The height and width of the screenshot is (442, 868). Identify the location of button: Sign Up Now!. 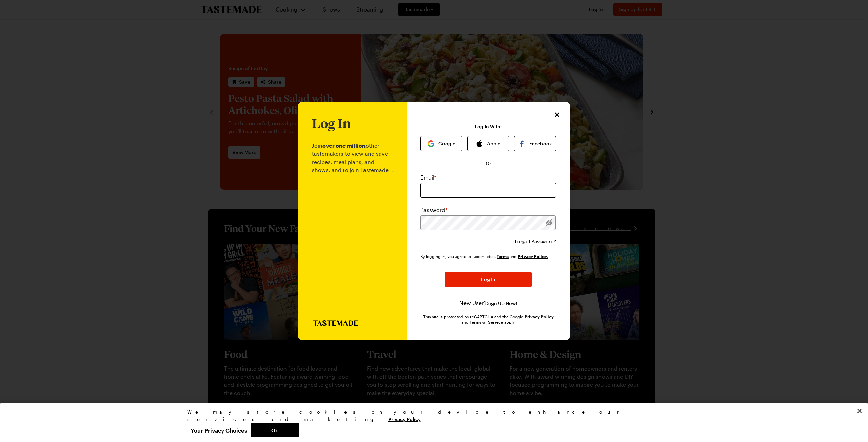
(502, 304).